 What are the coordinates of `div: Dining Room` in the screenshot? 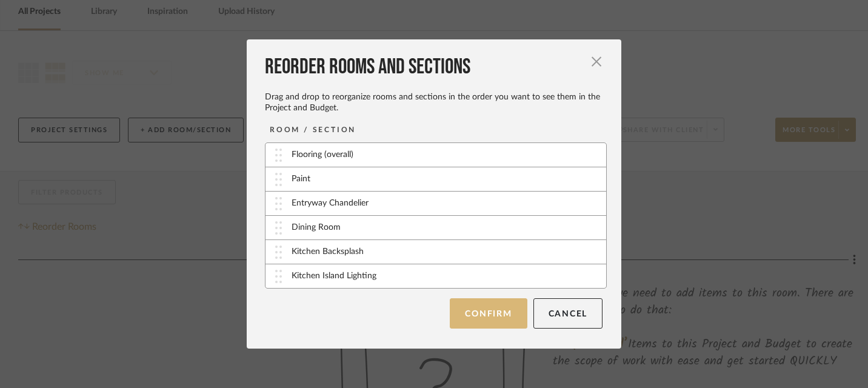 It's located at (315, 227).